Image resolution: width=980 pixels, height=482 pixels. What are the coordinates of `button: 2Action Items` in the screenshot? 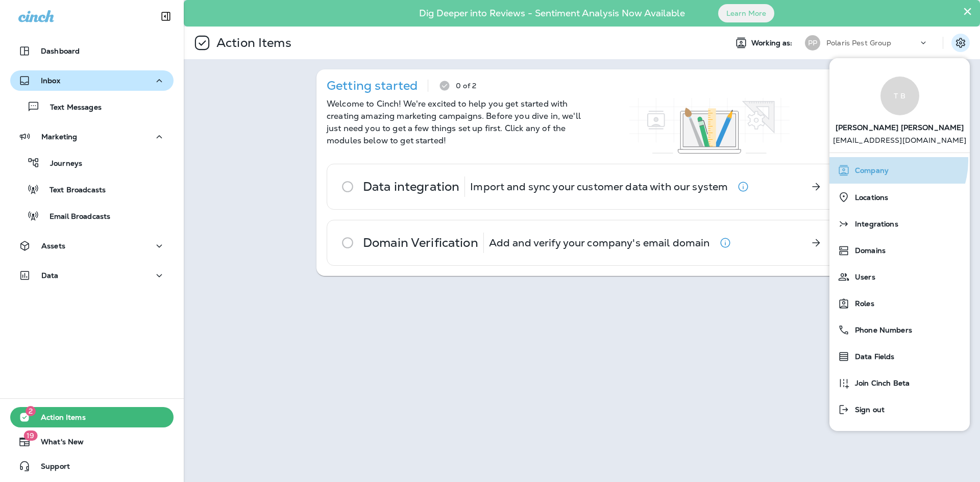 It's located at (92, 417).